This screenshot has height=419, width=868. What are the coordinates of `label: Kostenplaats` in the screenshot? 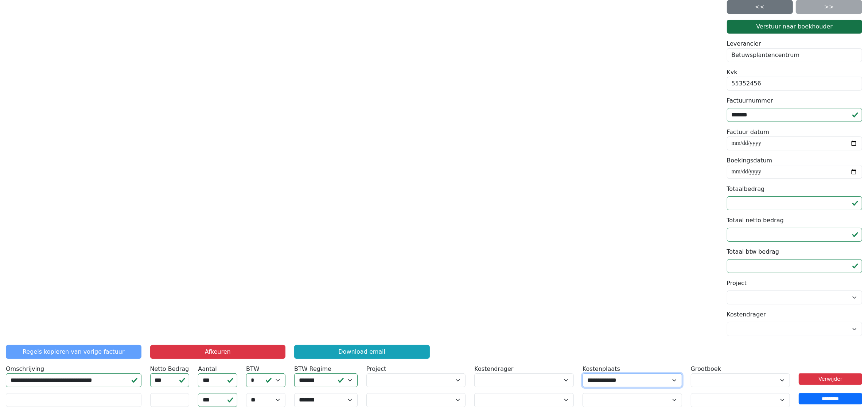 It's located at (601, 368).